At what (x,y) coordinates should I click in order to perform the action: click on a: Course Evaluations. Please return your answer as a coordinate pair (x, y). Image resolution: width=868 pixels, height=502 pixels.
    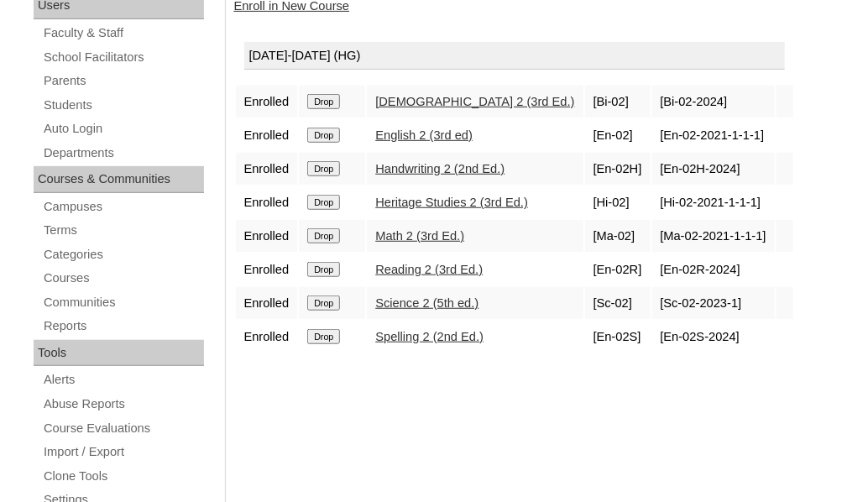
    Looking at the image, I should click on (123, 428).